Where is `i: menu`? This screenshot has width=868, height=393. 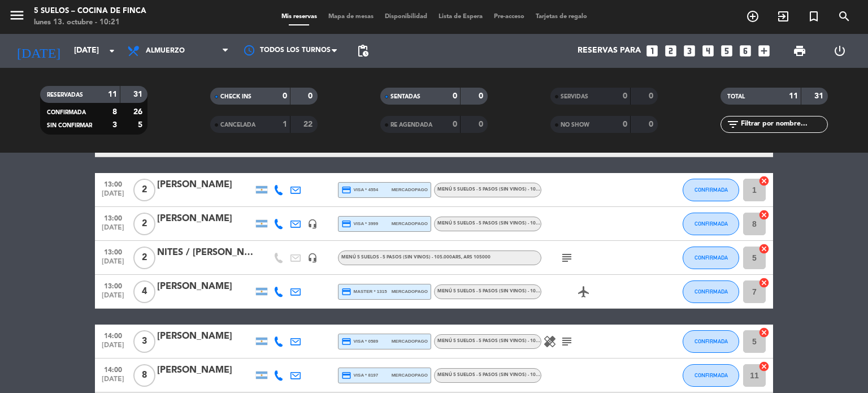 i: menu is located at coordinates (17, 15).